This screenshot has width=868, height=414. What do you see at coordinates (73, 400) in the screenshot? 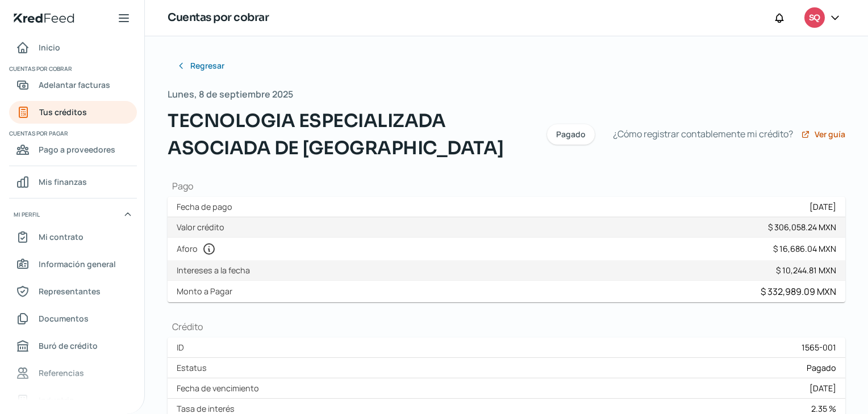
I see `a: Industria` at bounding box center [73, 400].